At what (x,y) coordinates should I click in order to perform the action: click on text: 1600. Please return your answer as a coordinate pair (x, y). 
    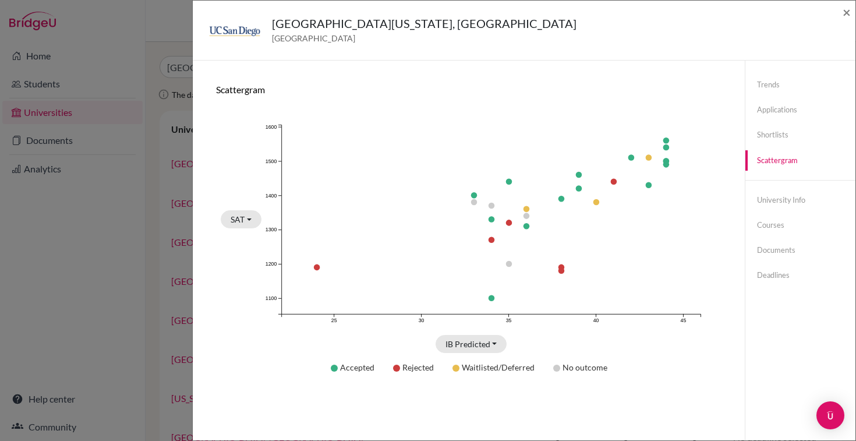
    Looking at the image, I should click on (271, 127).